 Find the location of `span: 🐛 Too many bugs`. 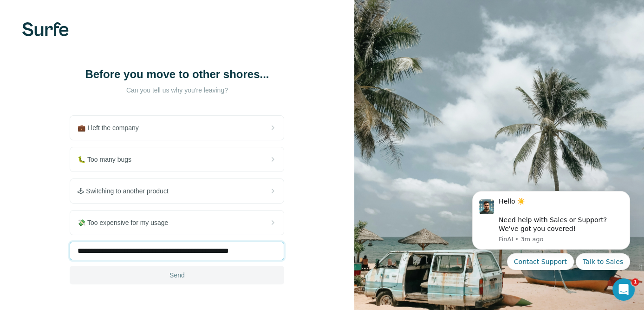

span: 🐛 Too many bugs is located at coordinates (108, 159).